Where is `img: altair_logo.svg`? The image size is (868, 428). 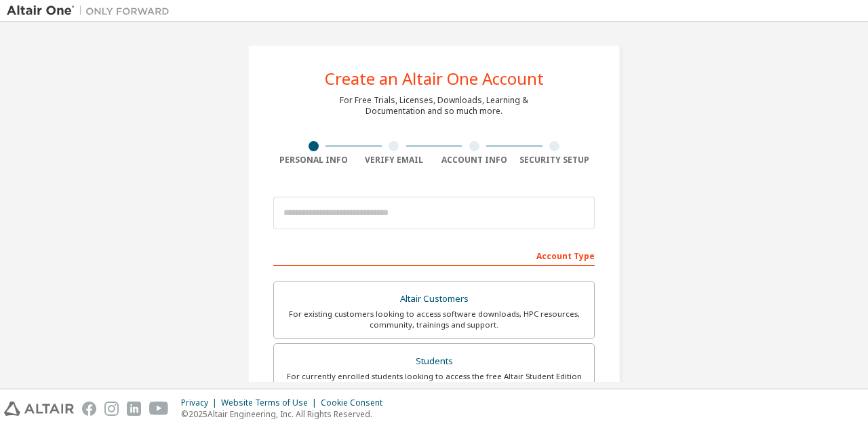
img: altair_logo.svg is located at coordinates (39, 408).